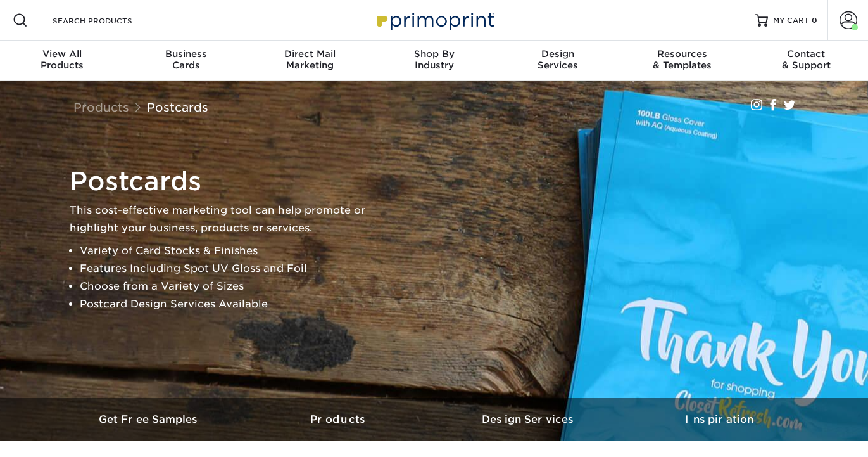 The image size is (868, 457). What do you see at coordinates (186, 61) in the screenshot?
I see `a: BusinessCards` at bounding box center [186, 61].